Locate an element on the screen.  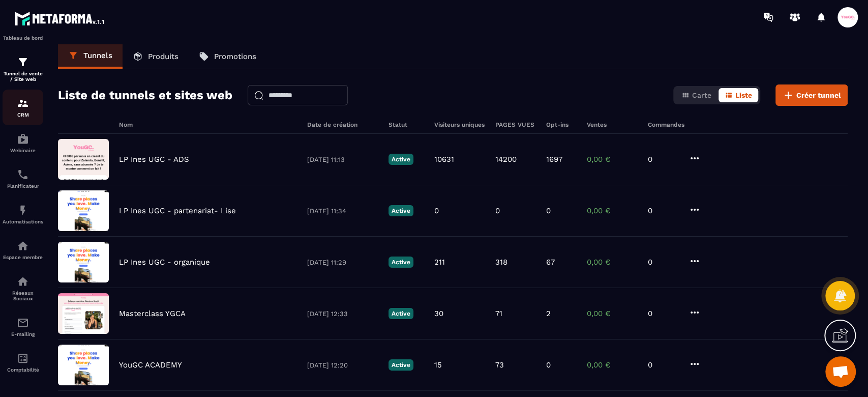
h6: Date de création is located at coordinates (343, 124).